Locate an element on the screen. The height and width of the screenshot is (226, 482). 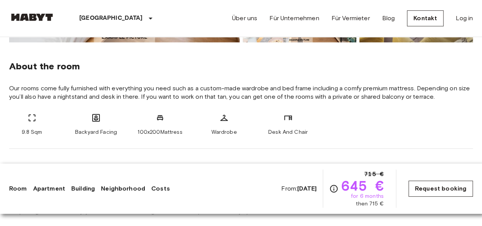
span: About the room is located at coordinates (241, 66).